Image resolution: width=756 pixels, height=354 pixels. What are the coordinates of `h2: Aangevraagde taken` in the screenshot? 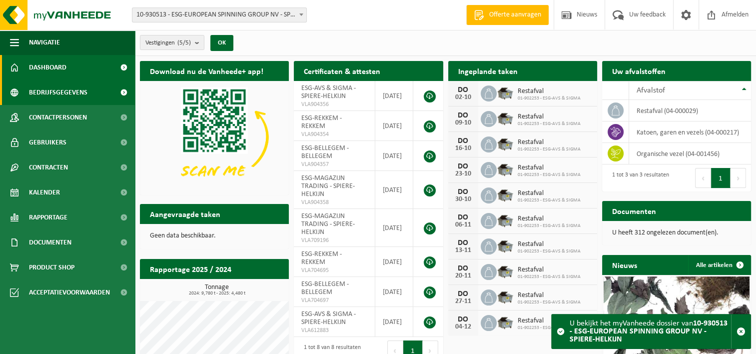 It's located at (185, 213).